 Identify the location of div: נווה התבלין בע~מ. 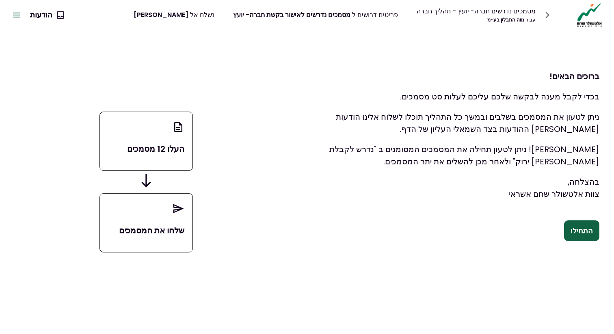
(476, 20).